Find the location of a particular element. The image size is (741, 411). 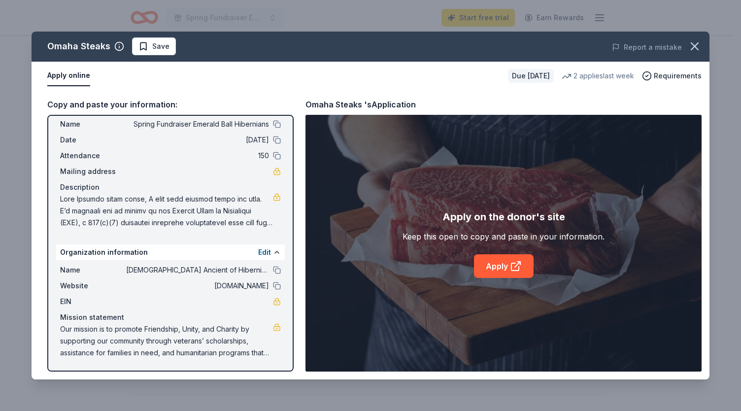

span: Spring Fundraiser Emerald Ball Hibernians is located at coordinates (197, 124).